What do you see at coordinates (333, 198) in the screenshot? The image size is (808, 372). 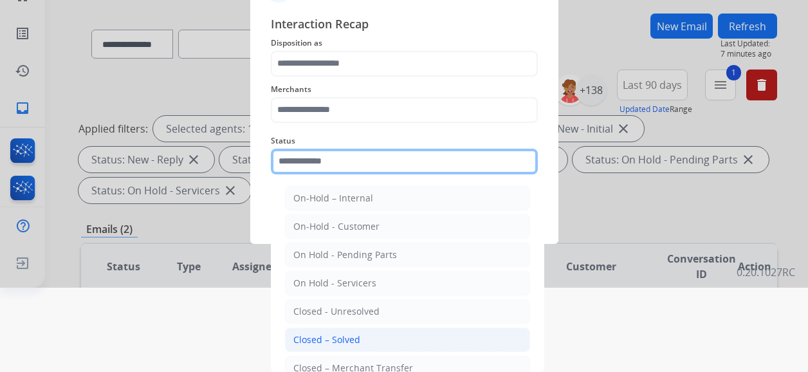 I see `div: On-Hold – Internal` at bounding box center [333, 198].